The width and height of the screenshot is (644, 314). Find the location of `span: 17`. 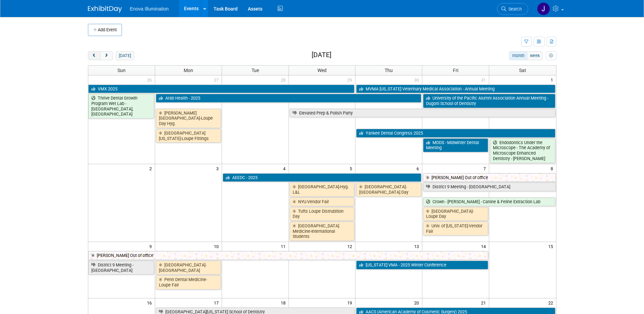

span: 17 is located at coordinates (217, 303).